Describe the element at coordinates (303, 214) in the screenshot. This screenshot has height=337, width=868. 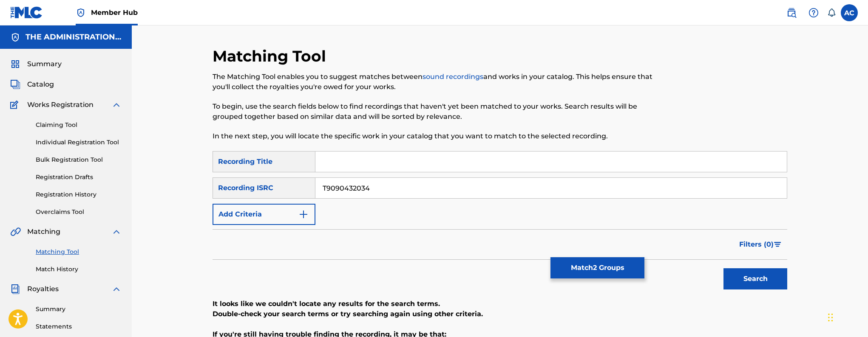
I see `img: 9d2ae6d4665cec9f34b9.svg` at that location.